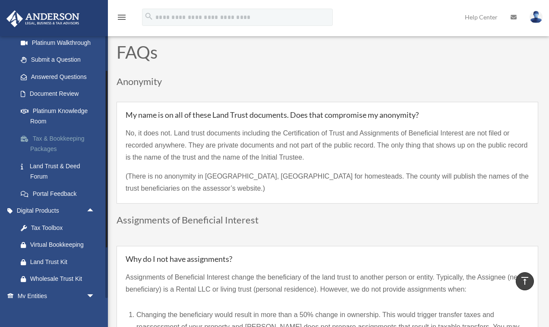  Describe the element at coordinates (525, 281) in the screenshot. I see `i: vertical_align_top` at that location.